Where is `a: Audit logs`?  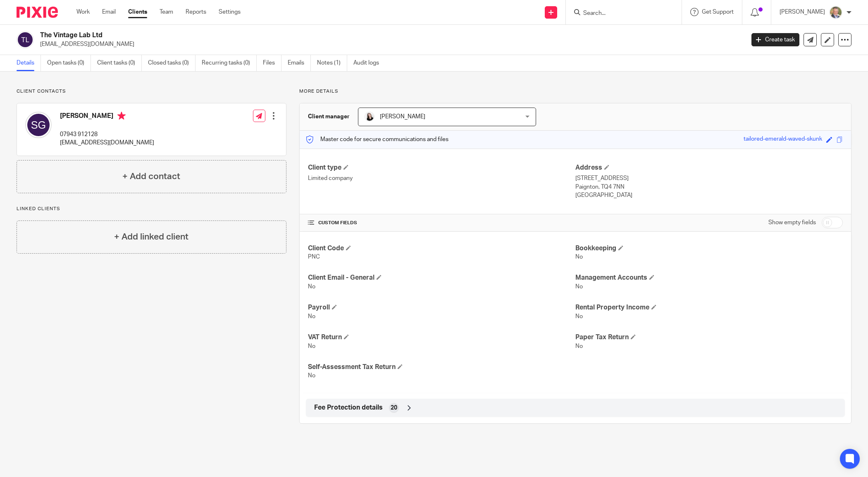
a: Audit logs is located at coordinates (369, 63).